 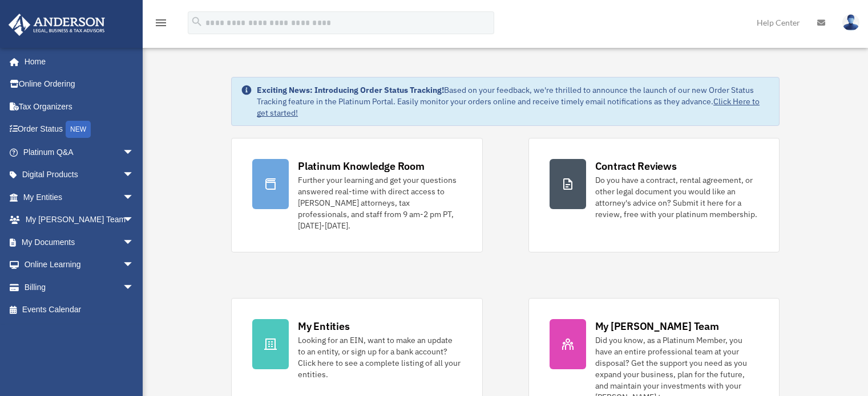 What do you see at coordinates (76, 62) in the screenshot?
I see `a: Home` at bounding box center [76, 62].